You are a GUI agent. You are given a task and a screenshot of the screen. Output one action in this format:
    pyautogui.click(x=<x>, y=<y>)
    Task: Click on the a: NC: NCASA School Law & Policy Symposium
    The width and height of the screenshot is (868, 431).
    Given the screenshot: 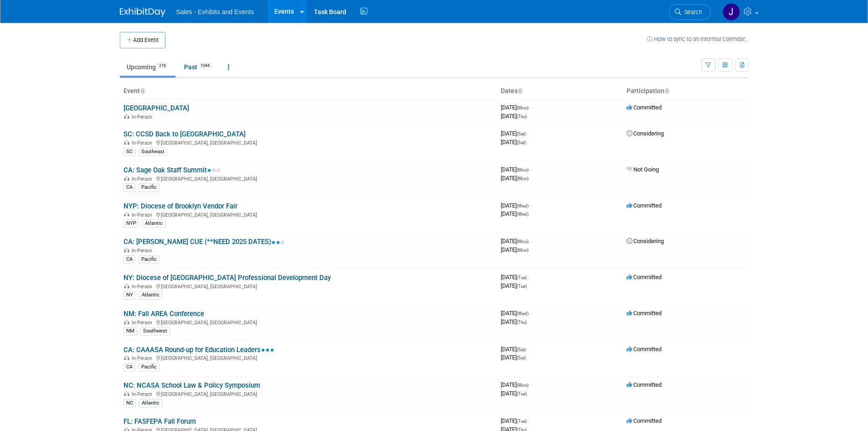 What is the action you would take?
    pyautogui.click(x=192, y=385)
    